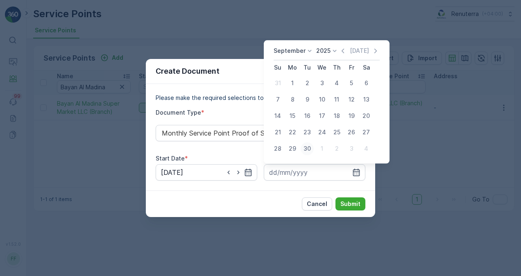 Image resolution: width=521 pixels, height=276 pixels. What do you see at coordinates (292, 68) in the screenshot?
I see `th: Monday` at bounding box center [292, 68].